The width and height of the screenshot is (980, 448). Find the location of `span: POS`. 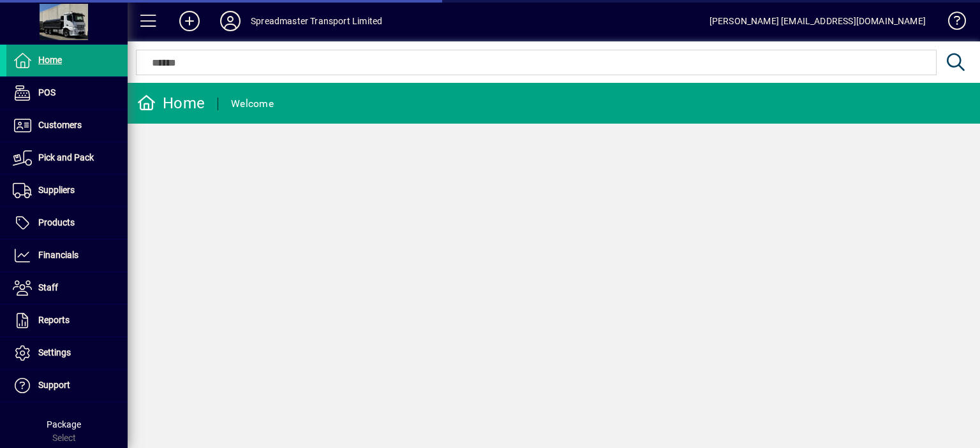

span: POS is located at coordinates (47, 92).